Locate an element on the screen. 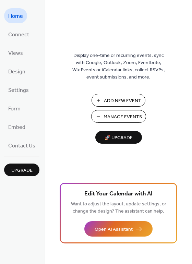  a: Settings is located at coordinates (19, 90).